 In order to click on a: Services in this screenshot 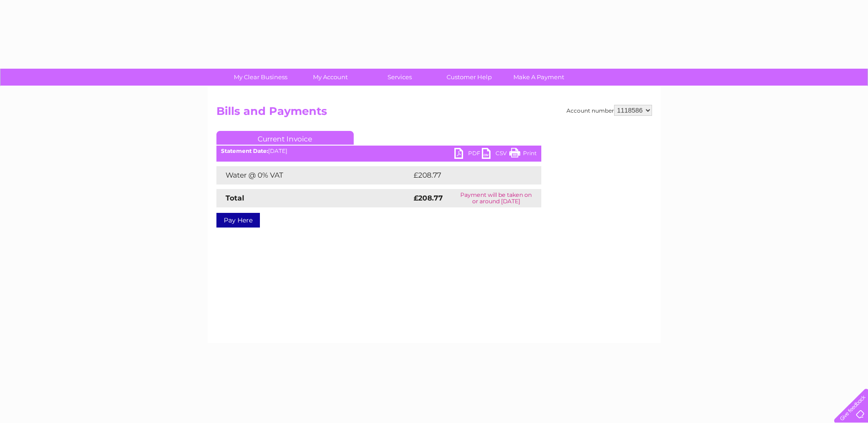, I will do `click(400, 77)`.